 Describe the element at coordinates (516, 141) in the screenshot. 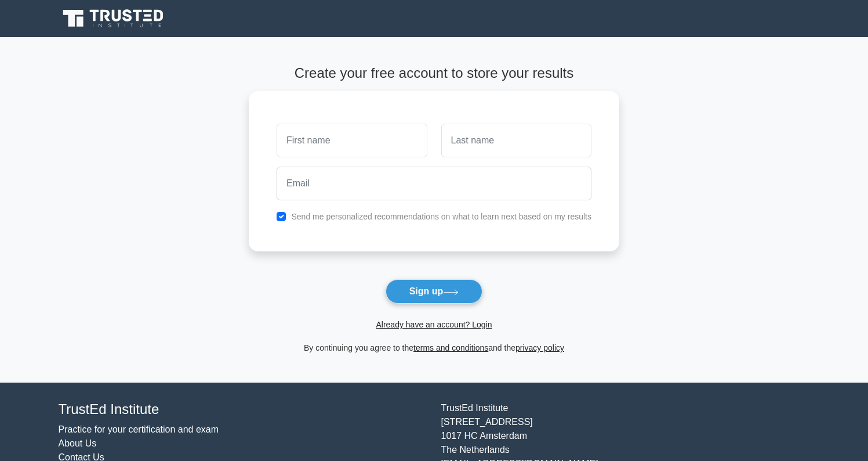

I see `input: Last name` at that location.